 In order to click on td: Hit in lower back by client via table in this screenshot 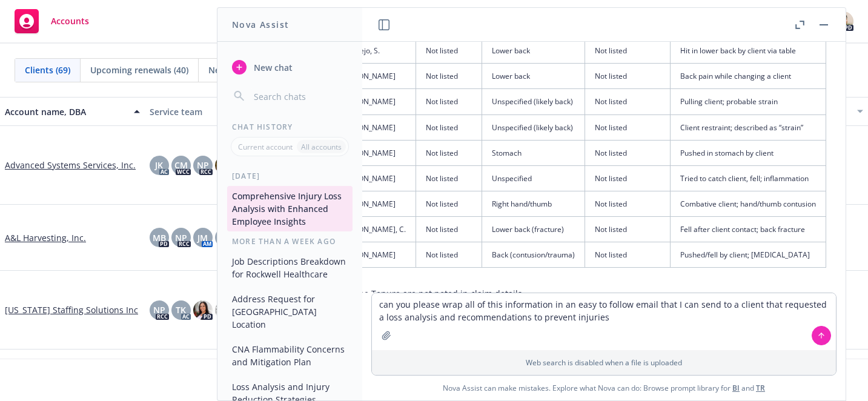, I will do `click(748, 51)`.